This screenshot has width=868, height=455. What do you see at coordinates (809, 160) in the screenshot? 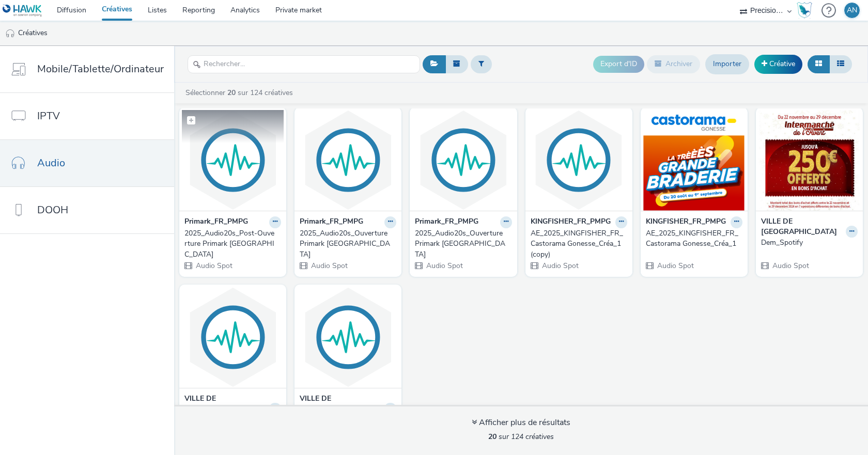
I see `img: Dem_Spotify visual` at bounding box center [809, 160].